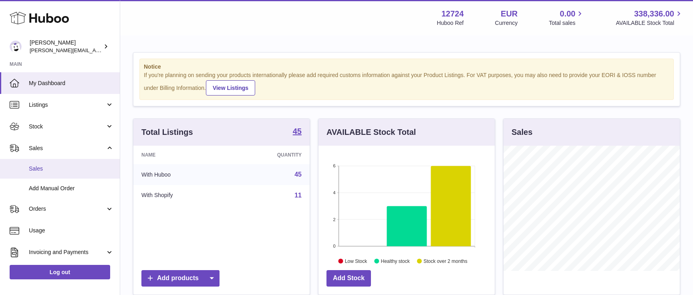 The image size is (693, 295). Describe the element at coordinates (334, 192) in the screenshot. I see `text: 4` at that location.